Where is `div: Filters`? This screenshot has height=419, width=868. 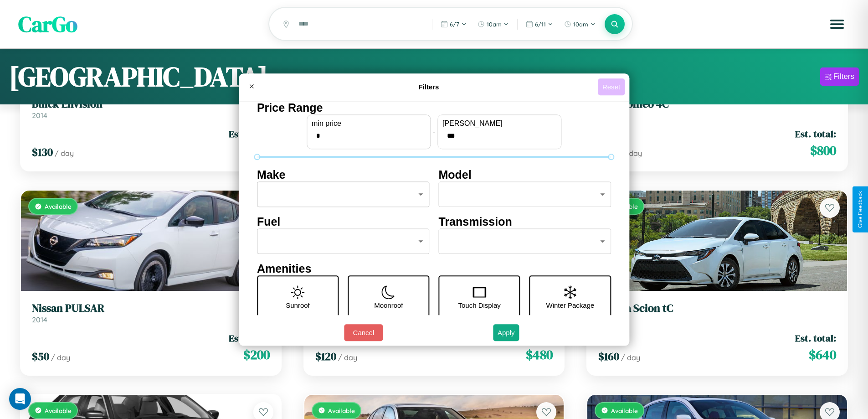
div: Filters is located at coordinates (844, 77).